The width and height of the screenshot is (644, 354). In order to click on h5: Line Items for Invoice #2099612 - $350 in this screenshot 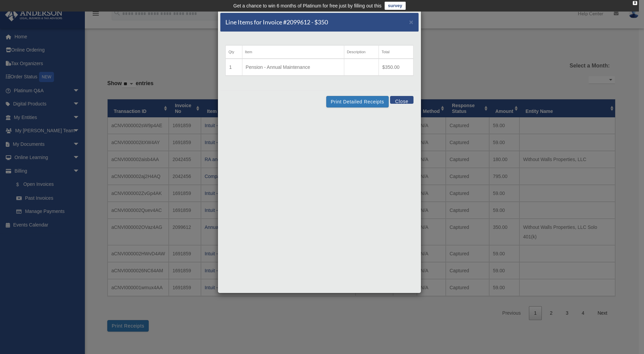, I will do `click(276, 22)`.